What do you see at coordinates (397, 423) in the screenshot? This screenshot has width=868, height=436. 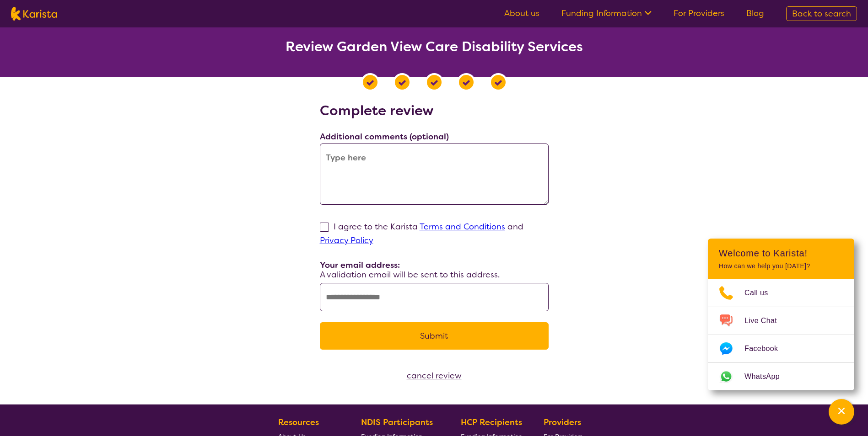 I see `b: NDIS Participants` at bounding box center [397, 423].